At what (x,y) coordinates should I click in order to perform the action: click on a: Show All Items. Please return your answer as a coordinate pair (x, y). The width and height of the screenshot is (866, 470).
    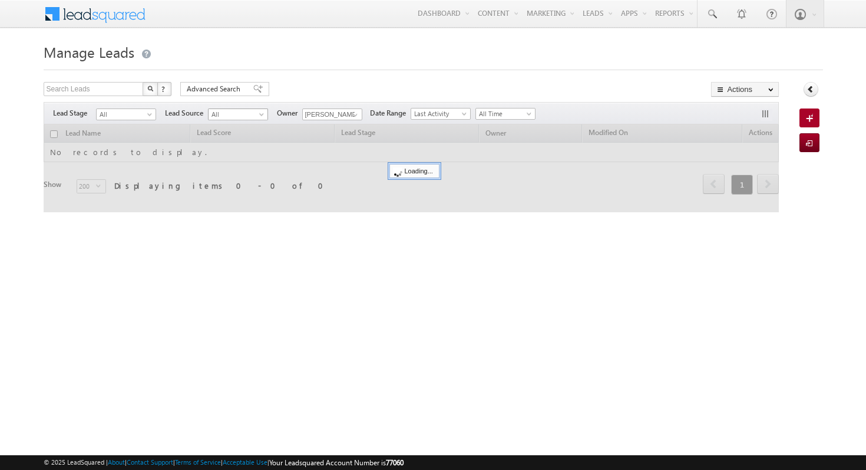
    Looking at the image, I should click on (354, 115).